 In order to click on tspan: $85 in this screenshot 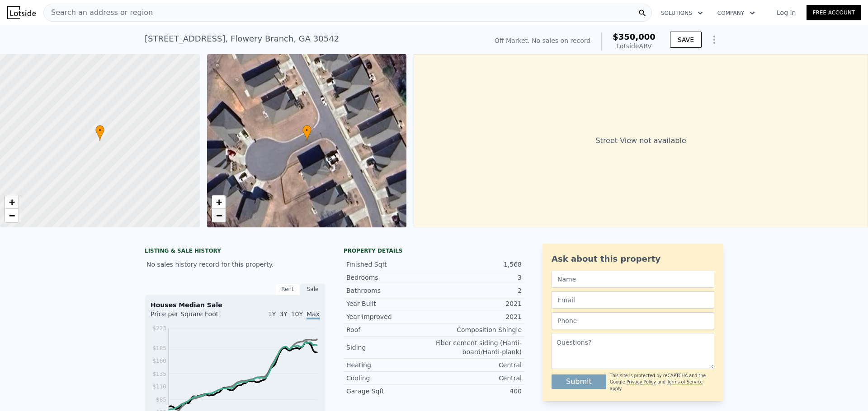, I will do `click(161, 400)`.